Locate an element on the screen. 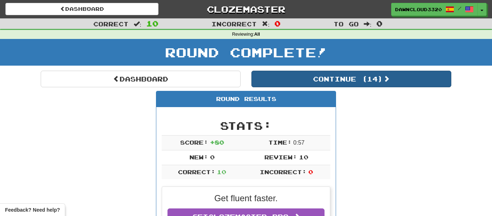 The width and height of the screenshot is (492, 216). span: New: is located at coordinates (199, 157).